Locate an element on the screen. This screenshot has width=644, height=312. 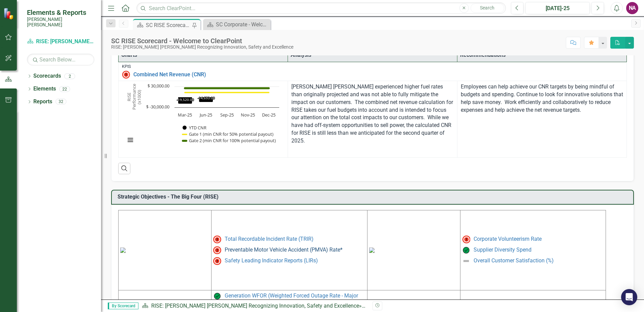
a: Total Recordable Incident Rate (TRIR) is located at coordinates (269, 239).